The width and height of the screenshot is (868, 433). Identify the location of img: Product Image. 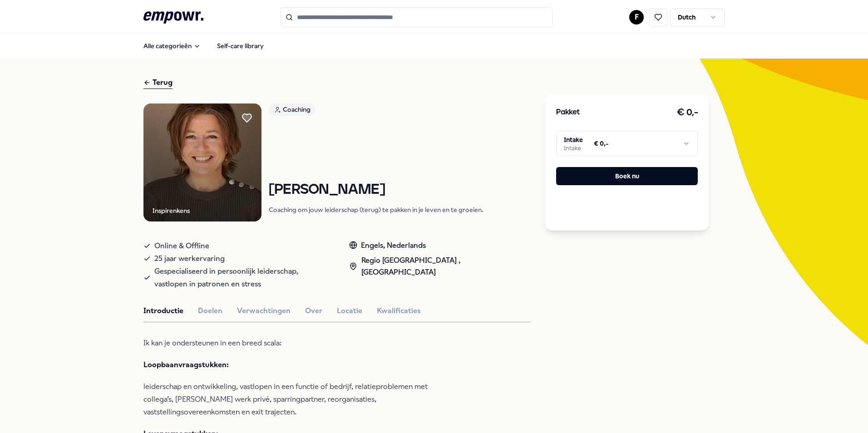
(202, 162).